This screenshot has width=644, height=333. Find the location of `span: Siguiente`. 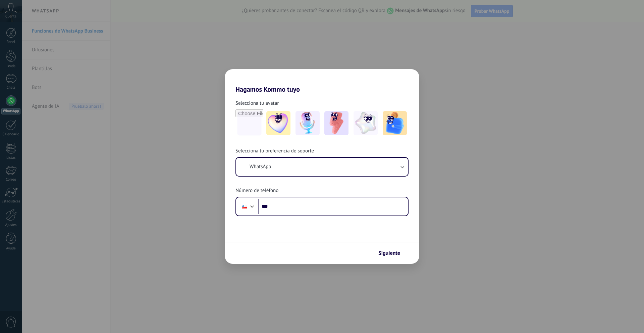

span: Siguiente is located at coordinates (389, 253).